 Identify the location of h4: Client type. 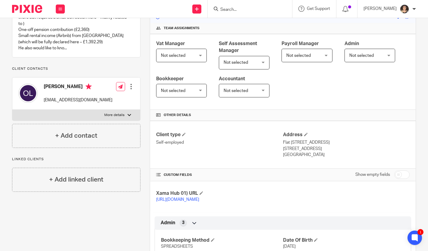
(219, 135).